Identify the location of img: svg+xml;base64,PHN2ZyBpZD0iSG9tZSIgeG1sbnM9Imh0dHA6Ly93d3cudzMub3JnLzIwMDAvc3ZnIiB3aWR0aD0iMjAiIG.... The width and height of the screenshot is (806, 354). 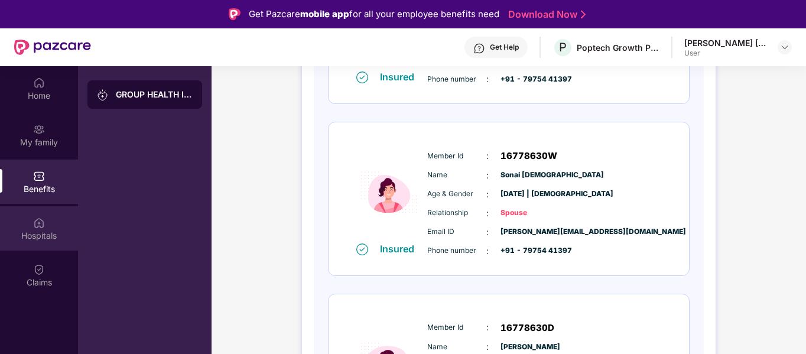
(39, 83).